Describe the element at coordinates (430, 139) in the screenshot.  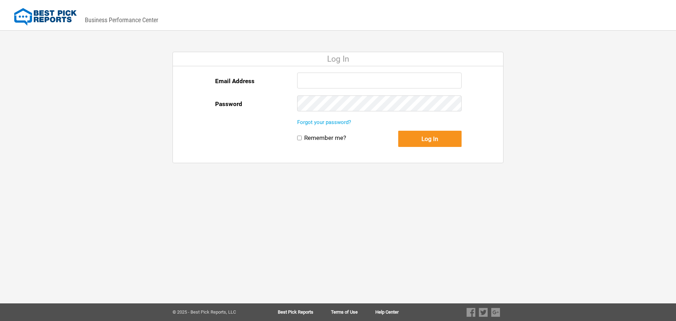
I see `button: Log In` at that location.